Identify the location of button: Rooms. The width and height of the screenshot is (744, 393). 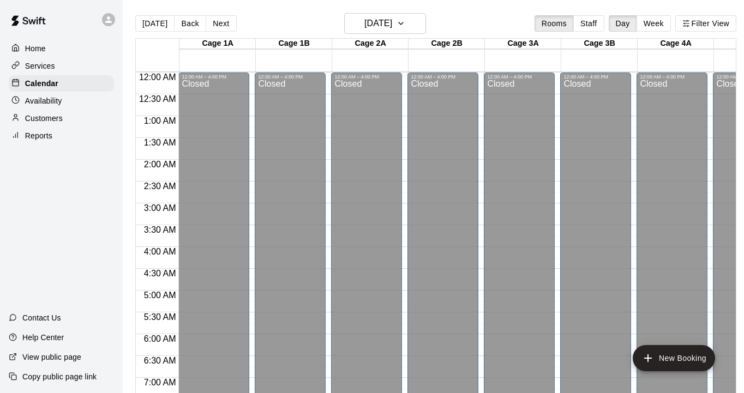
(554, 23).